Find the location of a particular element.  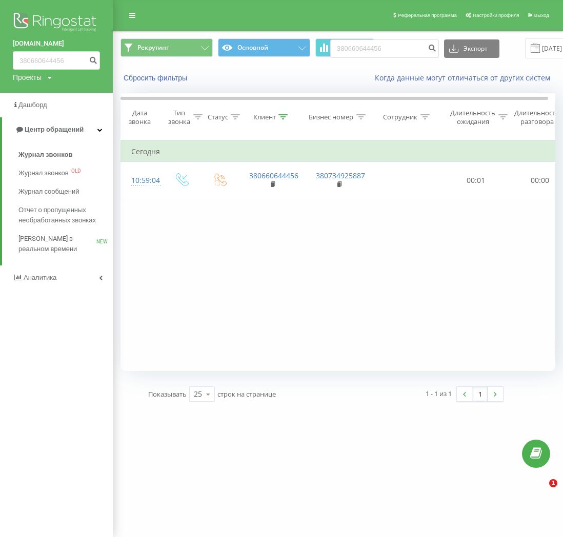

span: Показывать is located at coordinates (167, 394).